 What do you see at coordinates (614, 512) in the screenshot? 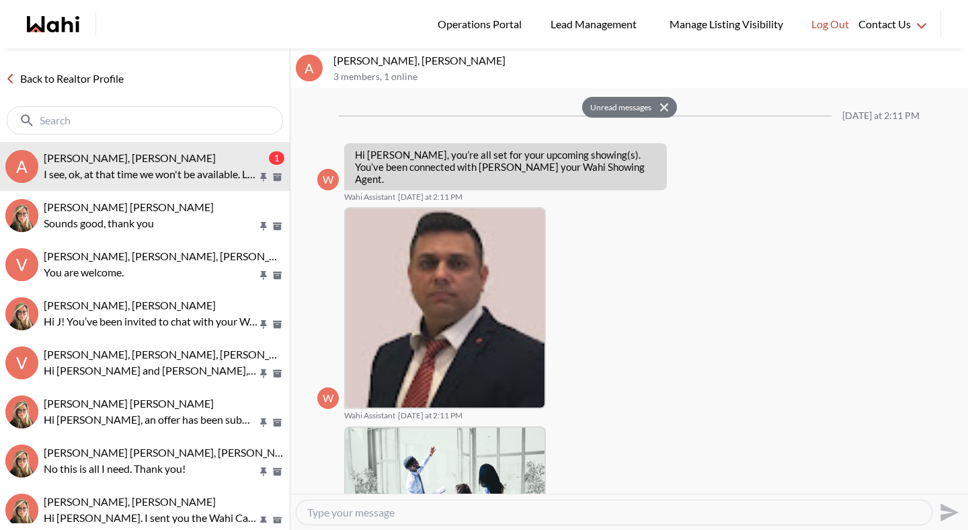
I see `textarea: Type your message` at bounding box center [614, 512].